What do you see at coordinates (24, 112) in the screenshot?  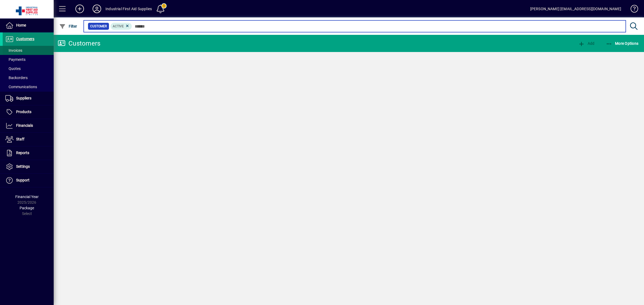 I see `span: Products` at bounding box center [24, 112].